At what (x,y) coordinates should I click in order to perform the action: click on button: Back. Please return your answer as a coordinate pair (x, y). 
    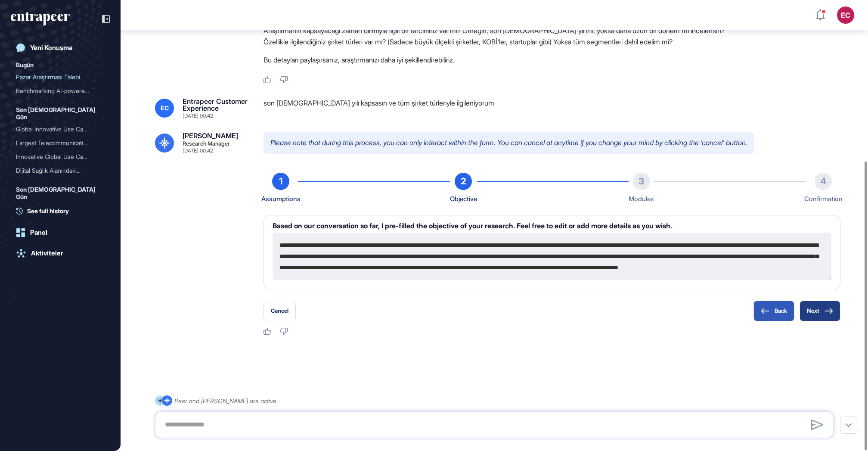
    Looking at the image, I should click on (774, 311).